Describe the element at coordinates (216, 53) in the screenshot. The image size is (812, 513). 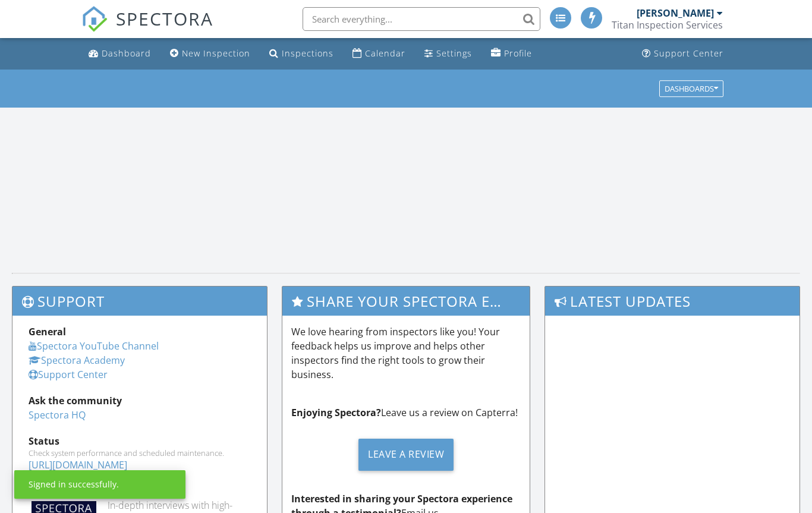
I see `div: New Inspection` at that location.